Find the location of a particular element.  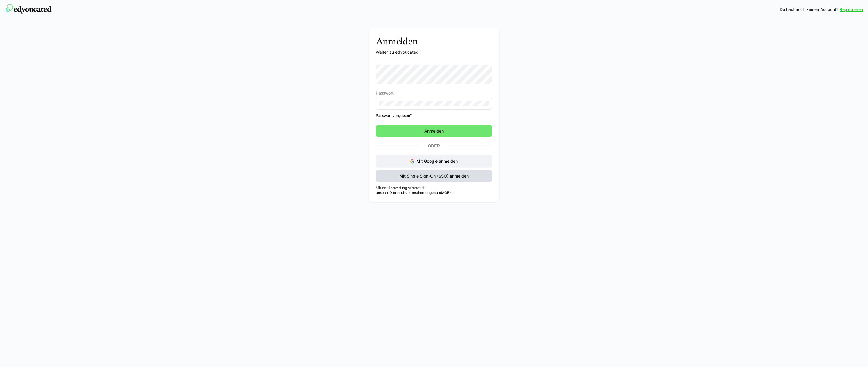

h3: Anmelden is located at coordinates (434, 41).